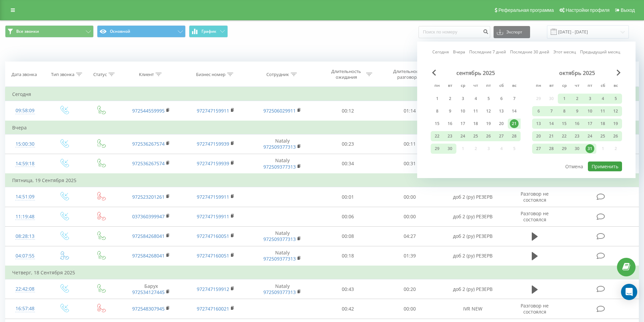  Describe the element at coordinates (450, 86) in the screenshot. I see `abbr: вторник` at that location.